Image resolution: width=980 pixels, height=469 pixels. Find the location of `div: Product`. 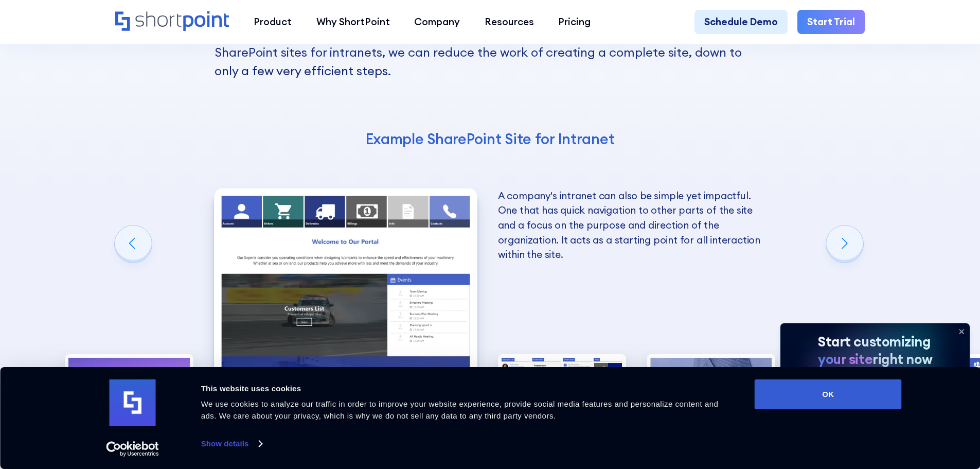

div: Product is located at coordinates (273, 21).